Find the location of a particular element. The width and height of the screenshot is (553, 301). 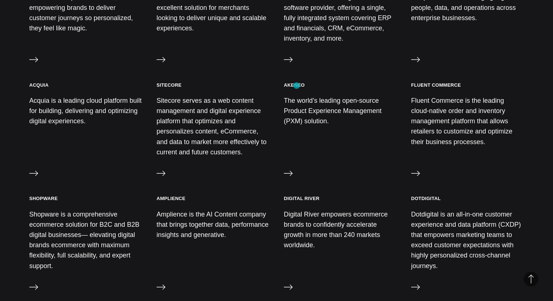

h3: Digital River is located at coordinates (302, 198).